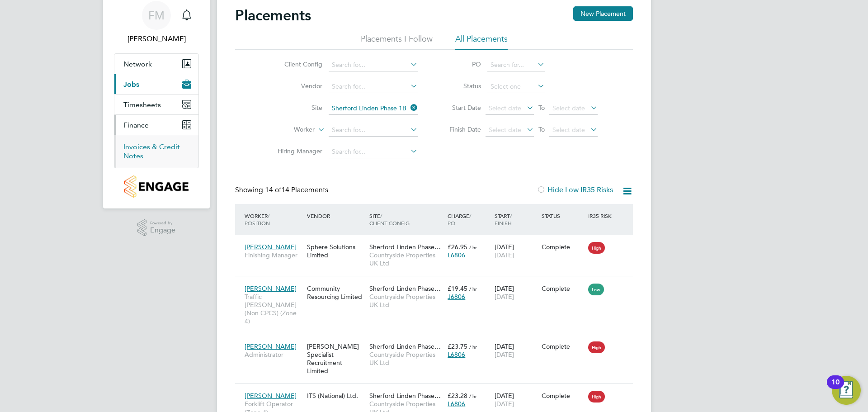 The width and height of the screenshot is (868, 412). I want to click on button: Open Resource Center, 10 new notifications, so click(846, 390).